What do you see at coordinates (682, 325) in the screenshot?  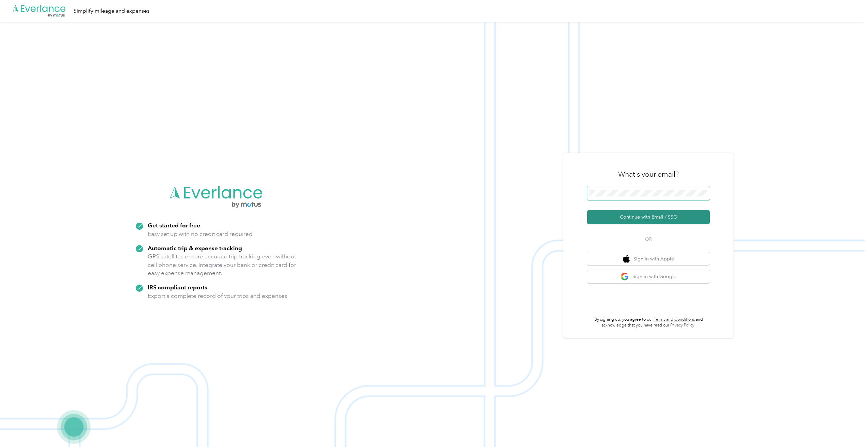 I see `a: Privacy Policy` at bounding box center [682, 325].